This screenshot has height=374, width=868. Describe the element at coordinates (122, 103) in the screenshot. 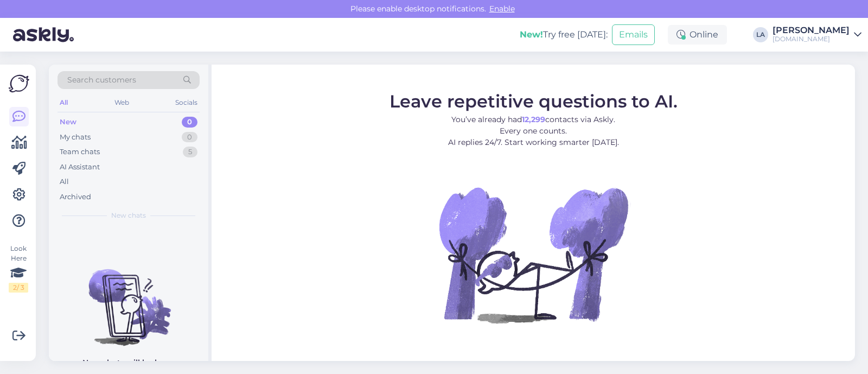

I see `div: Web` at that location.